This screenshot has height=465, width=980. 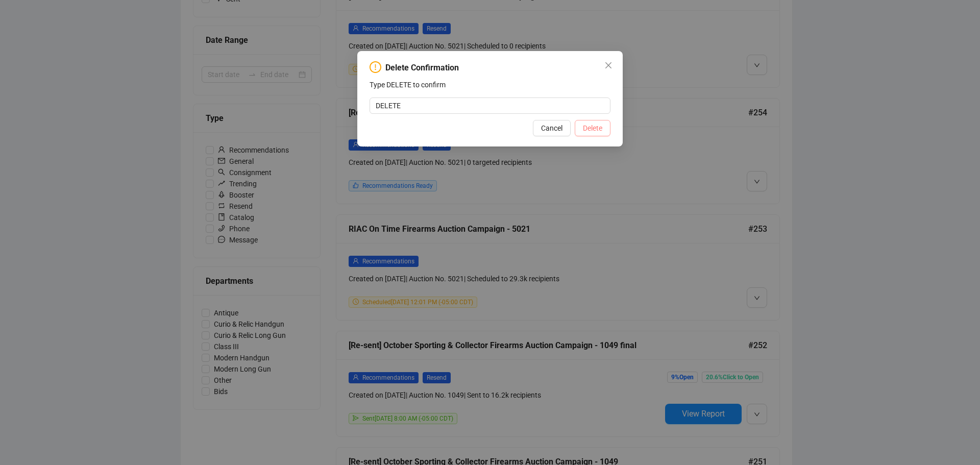 I want to click on span: close, so click(x=609, y=66).